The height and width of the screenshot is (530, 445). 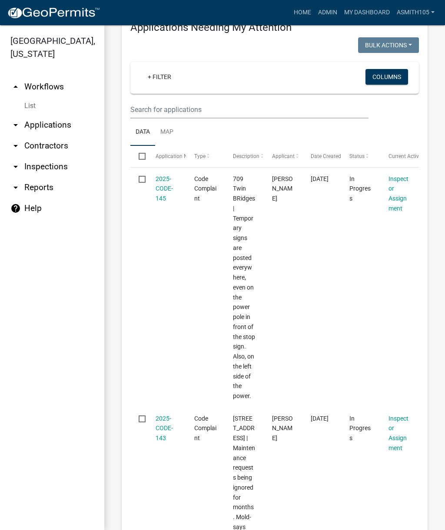 What do you see at coordinates (159, 77) in the screenshot?
I see `a: + Filter` at bounding box center [159, 77].